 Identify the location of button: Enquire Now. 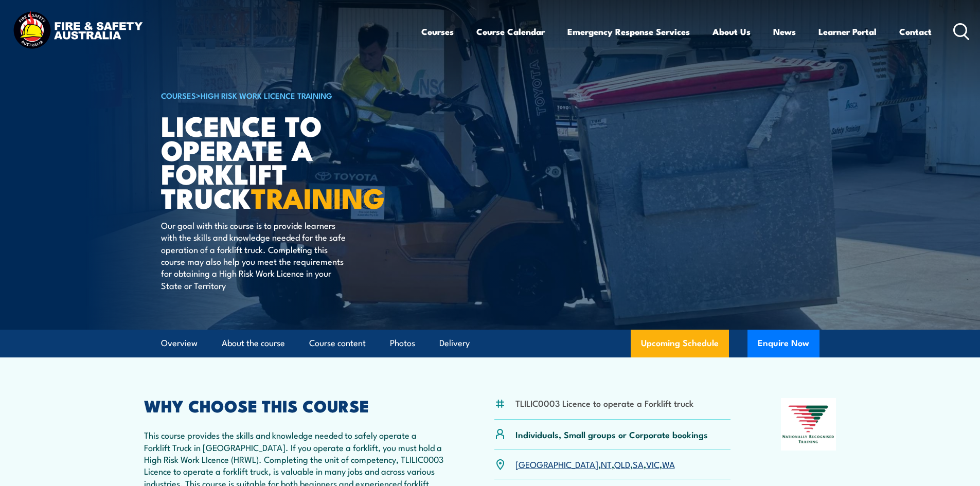
(783, 343).